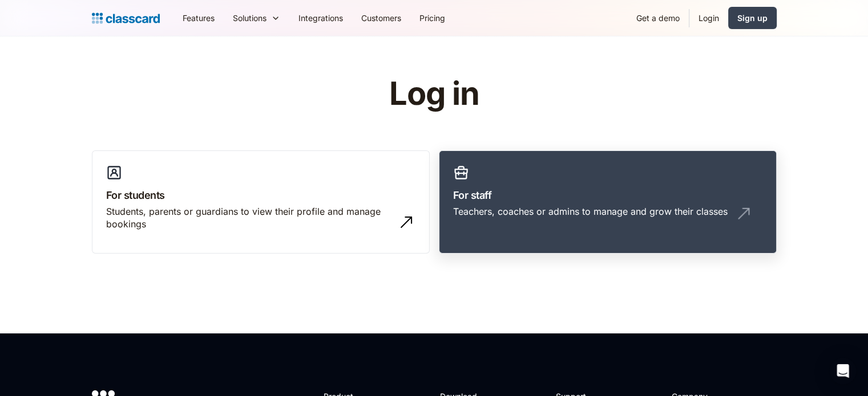  What do you see at coordinates (752, 18) in the screenshot?
I see `a: Sign up` at bounding box center [752, 18].